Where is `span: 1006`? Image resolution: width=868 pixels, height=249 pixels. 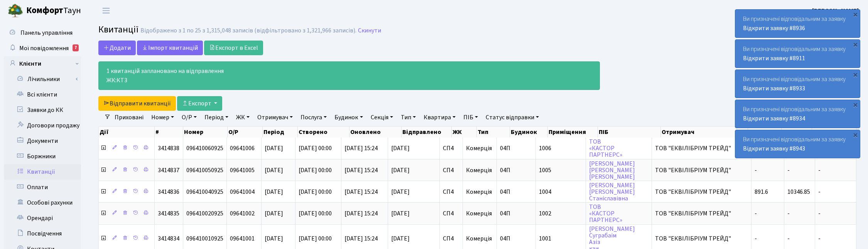 span: 1006 is located at coordinates (560, 148).